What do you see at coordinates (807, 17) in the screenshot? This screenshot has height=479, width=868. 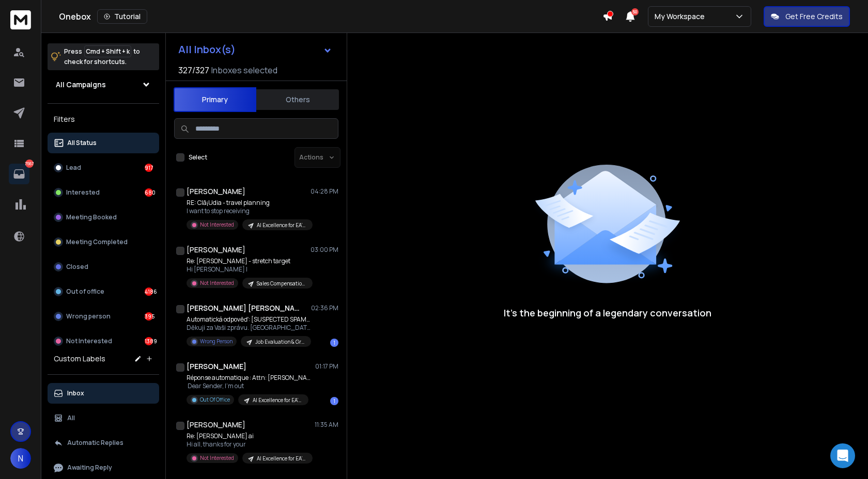 I see `button: Get Free Credits` at bounding box center [807, 17].